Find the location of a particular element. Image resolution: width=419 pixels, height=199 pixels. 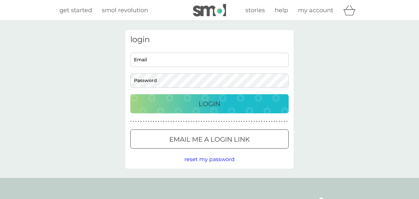

span: smol revolution is located at coordinates (125, 10).